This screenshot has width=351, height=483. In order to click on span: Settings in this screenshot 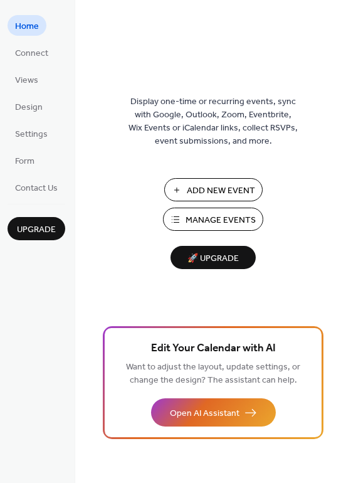, I will do `click(31, 134)`.